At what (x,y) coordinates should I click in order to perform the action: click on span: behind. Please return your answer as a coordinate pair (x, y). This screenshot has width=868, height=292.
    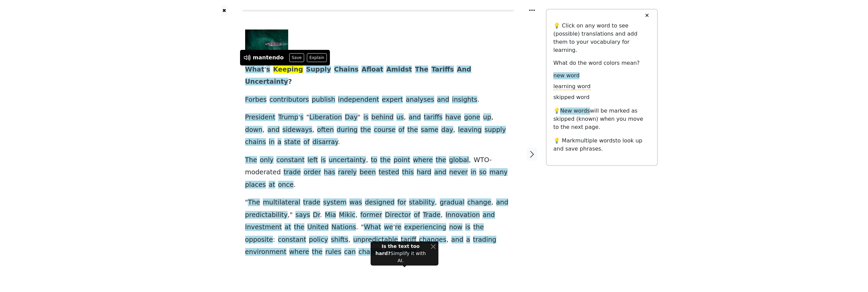
    Looking at the image, I should click on (382, 118).